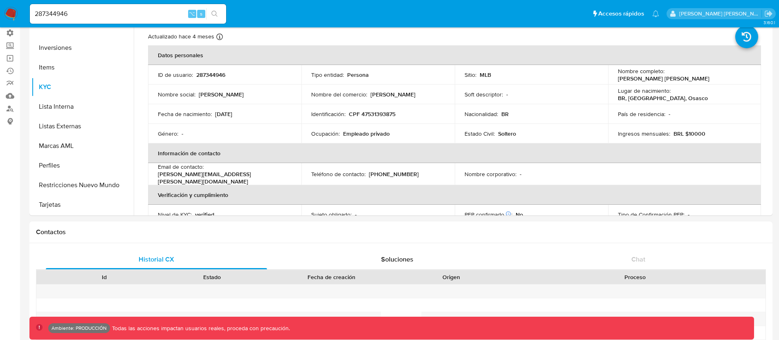 This screenshot has height=340, width=779. I want to click on a: Salir, so click(768, 13).